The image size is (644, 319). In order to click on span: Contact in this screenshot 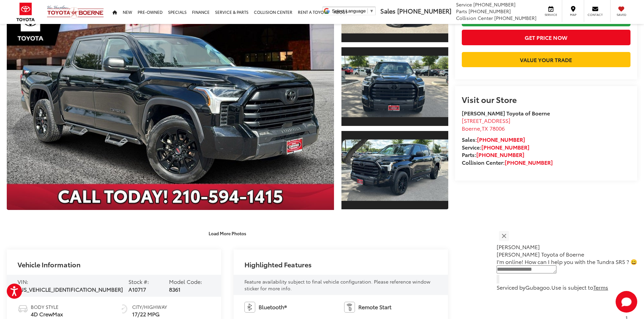, I will do `click(595, 15)`.